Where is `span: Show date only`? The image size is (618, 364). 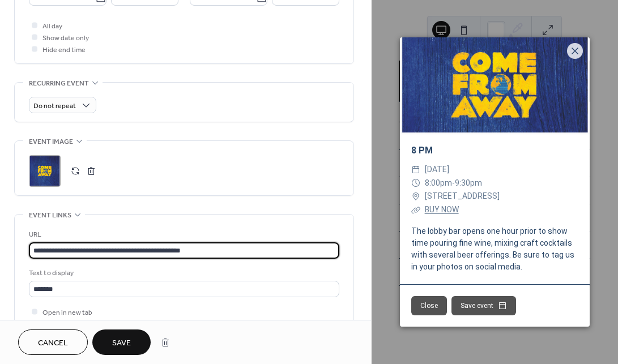
span: Show date only is located at coordinates (65, 38).